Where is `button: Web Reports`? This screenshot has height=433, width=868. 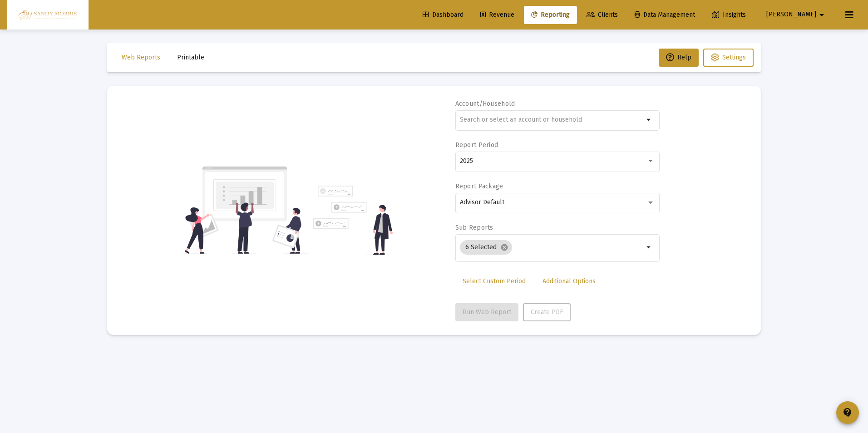 button: Web Reports is located at coordinates (141, 58).